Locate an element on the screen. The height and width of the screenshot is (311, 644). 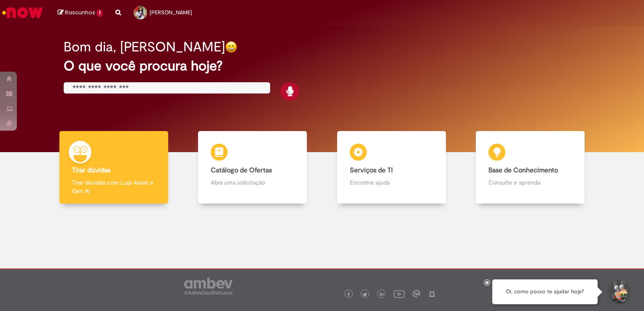
a: Tirar dúvidas Tirar dúvidas com Lupi Assist e Gen Ai is located at coordinates (114, 167).